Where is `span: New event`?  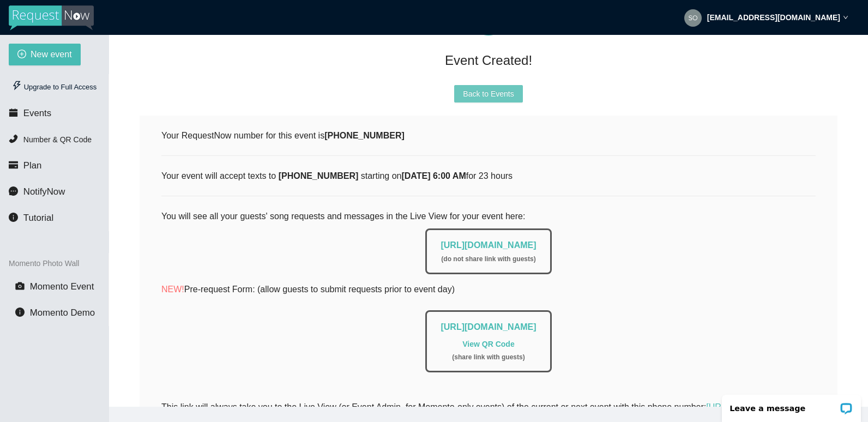 span: New event is located at coordinates (52, 54).